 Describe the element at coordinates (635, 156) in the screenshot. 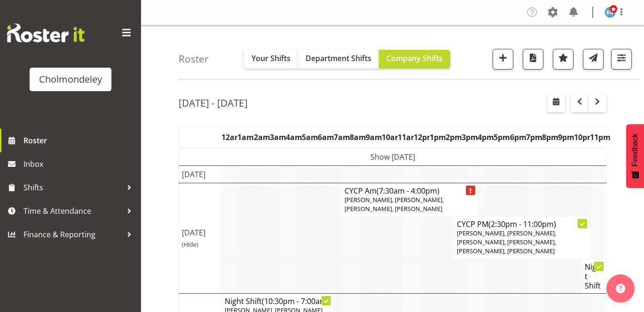

I see `button: Feedback - Show survey` at that location.